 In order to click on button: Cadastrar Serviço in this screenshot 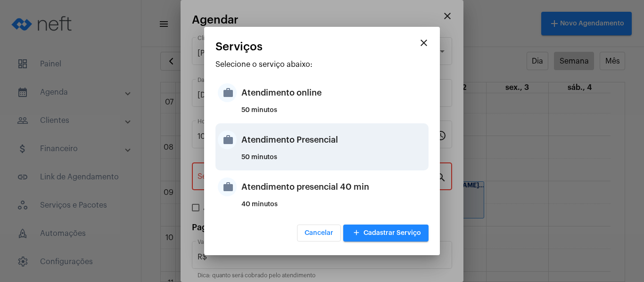, I will do `click(386, 233)`.